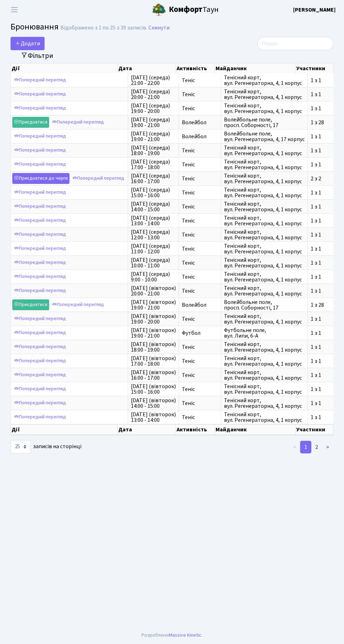  I want to click on a: 1, so click(306, 447).